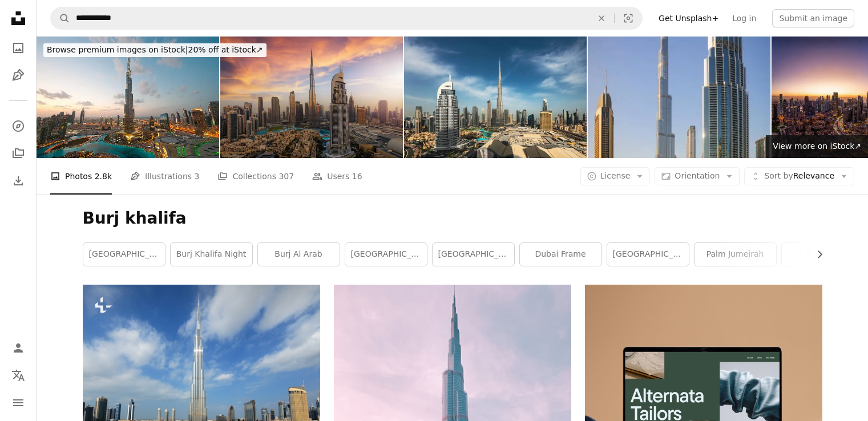 The width and height of the screenshot is (868, 421). I want to click on span: 3, so click(197, 176).